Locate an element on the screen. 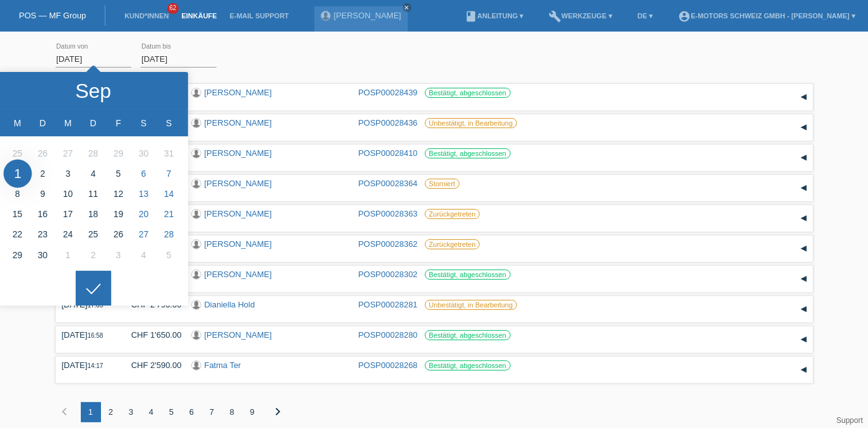 The image size is (868, 428). label: Storniert is located at coordinates (443, 183).